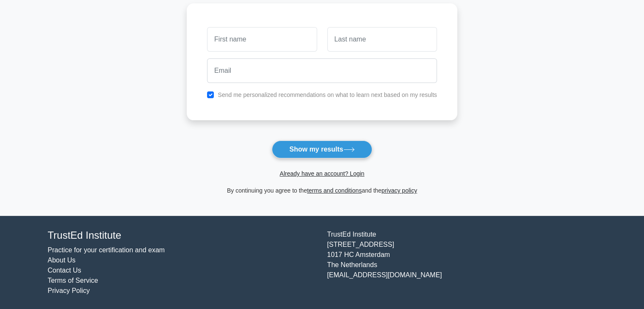  I want to click on a: Terms of Service, so click(73, 280).